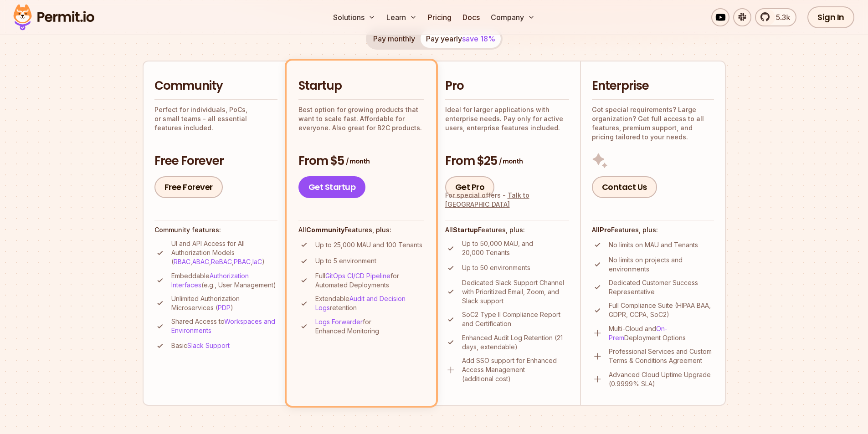  I want to click on a: Get Startup, so click(332, 187).